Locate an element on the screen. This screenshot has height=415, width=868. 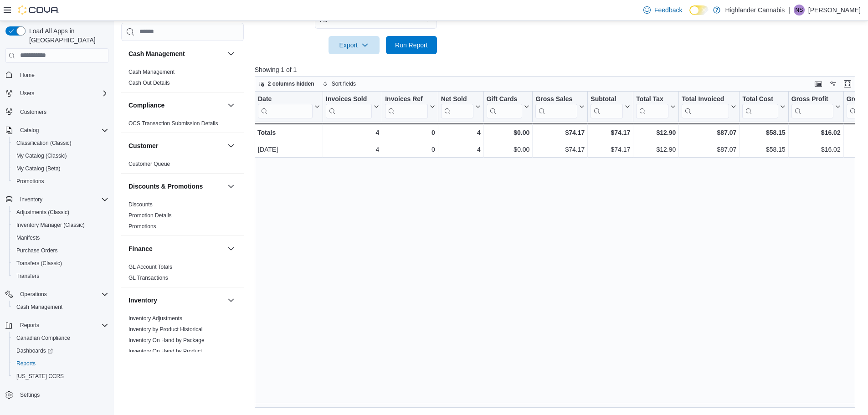
a: Transfers (Classic) is located at coordinates (39, 263).